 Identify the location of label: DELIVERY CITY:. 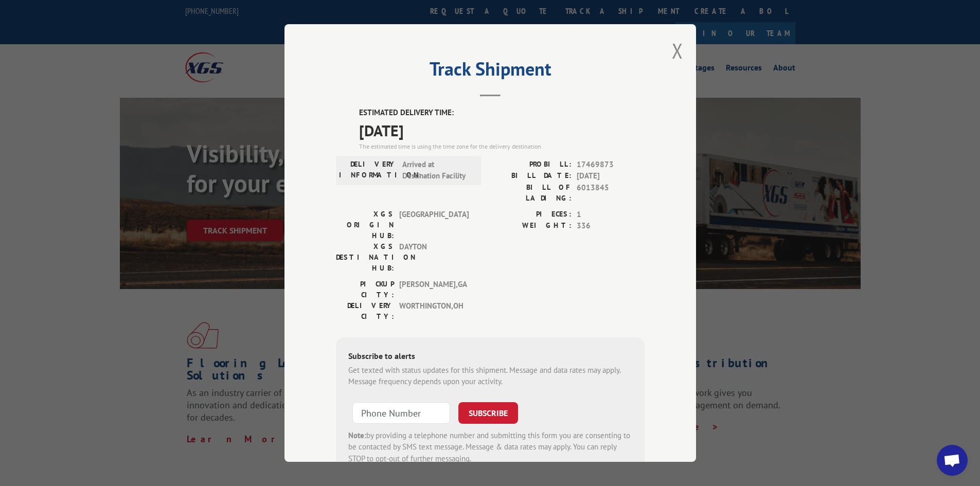
(364, 311).